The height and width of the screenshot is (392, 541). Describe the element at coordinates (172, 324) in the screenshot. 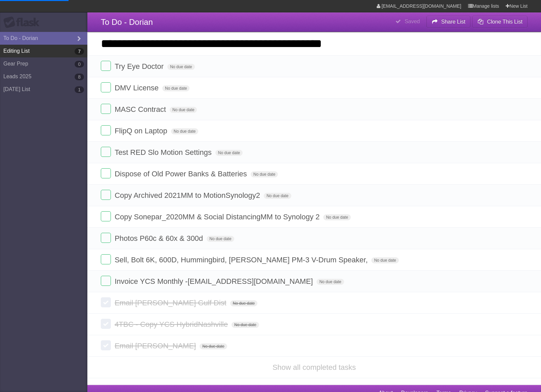

I see `span: 4TBC - Copy YCS HybridNashville` at that location.